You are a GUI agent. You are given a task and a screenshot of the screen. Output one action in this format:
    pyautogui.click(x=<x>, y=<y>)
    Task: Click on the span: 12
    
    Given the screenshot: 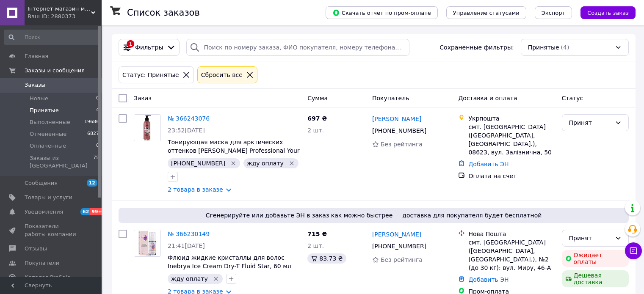 What is the action you would take?
    pyautogui.click(x=92, y=183)
    